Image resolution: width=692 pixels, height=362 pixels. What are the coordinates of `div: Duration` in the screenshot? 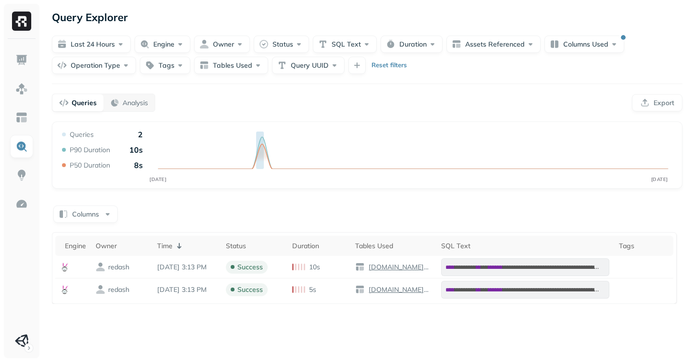 It's located at (318, 246).